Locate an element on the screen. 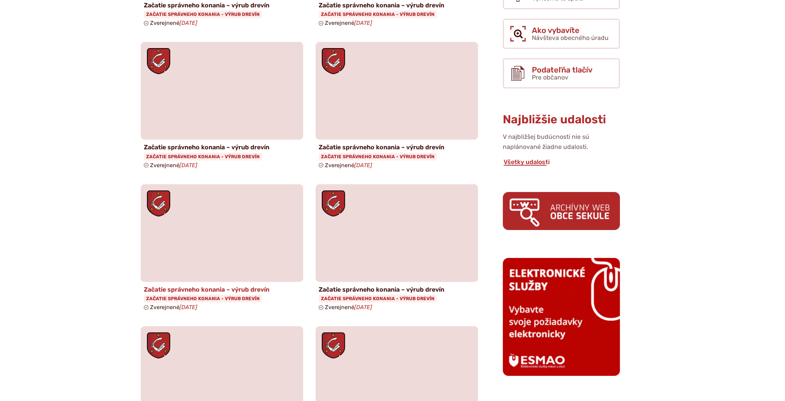 Image resolution: width=785 pixels, height=401 pixels. span: Ako vybavíte is located at coordinates (570, 30).